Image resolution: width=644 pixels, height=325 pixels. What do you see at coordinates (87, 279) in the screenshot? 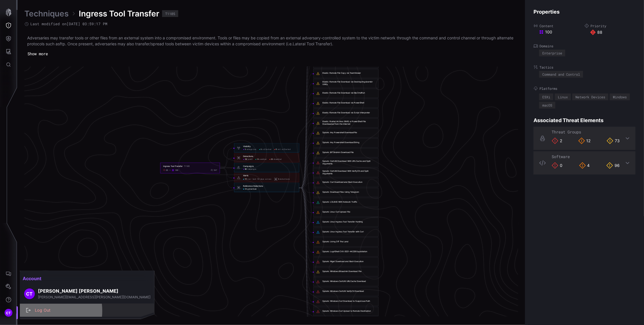
I see `h2: Account` at bounding box center [87, 279].